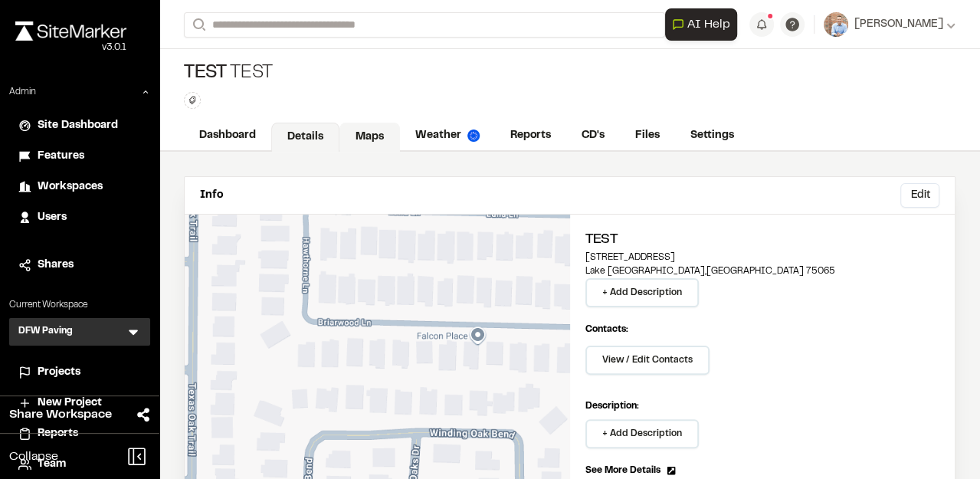  I want to click on span: New Project, so click(70, 403).